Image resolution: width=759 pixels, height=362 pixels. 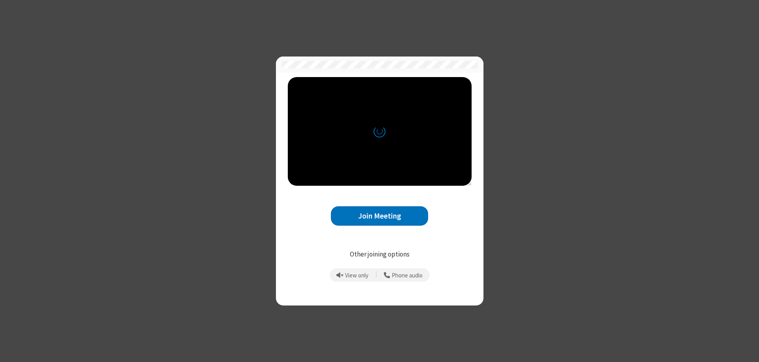 What do you see at coordinates (380, 216) in the screenshot?
I see `button: Join Meeting` at bounding box center [380, 216].